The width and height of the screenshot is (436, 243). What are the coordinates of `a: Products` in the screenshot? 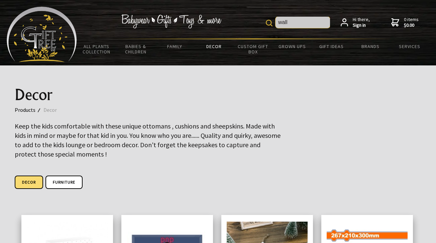 It's located at (29, 110).